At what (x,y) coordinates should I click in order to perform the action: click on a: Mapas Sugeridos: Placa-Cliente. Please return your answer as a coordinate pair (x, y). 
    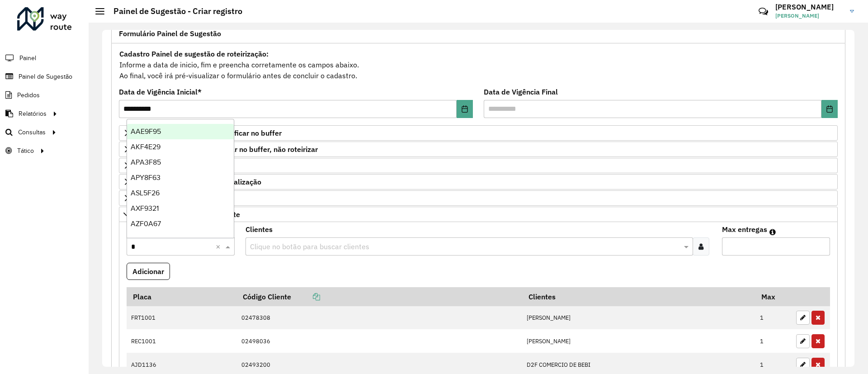
    Looking at the image, I should click on (478, 214).